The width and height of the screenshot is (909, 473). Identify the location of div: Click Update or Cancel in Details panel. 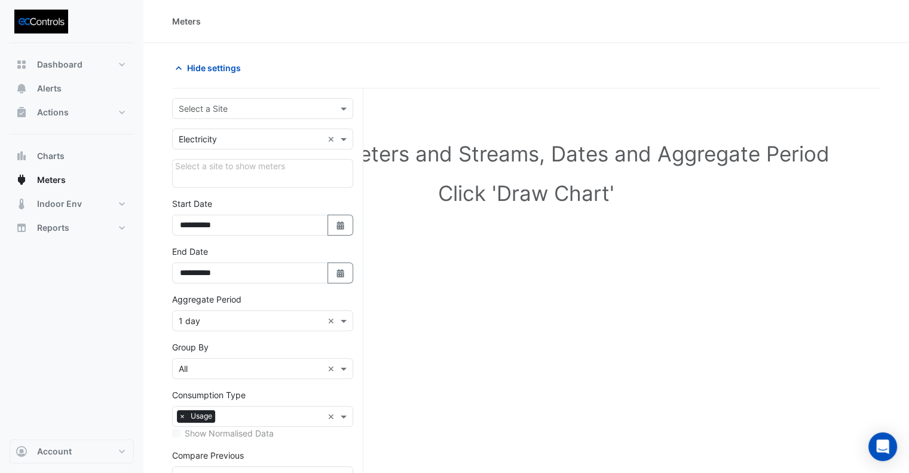
(262, 173).